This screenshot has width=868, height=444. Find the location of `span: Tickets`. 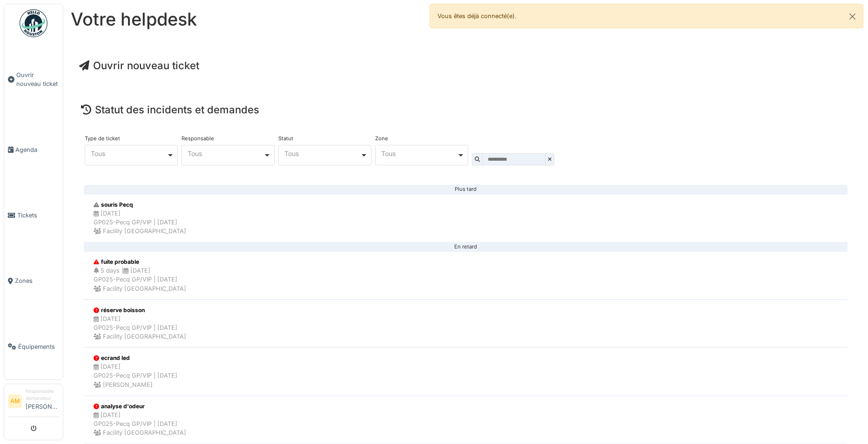

span: Tickets is located at coordinates (39, 215).